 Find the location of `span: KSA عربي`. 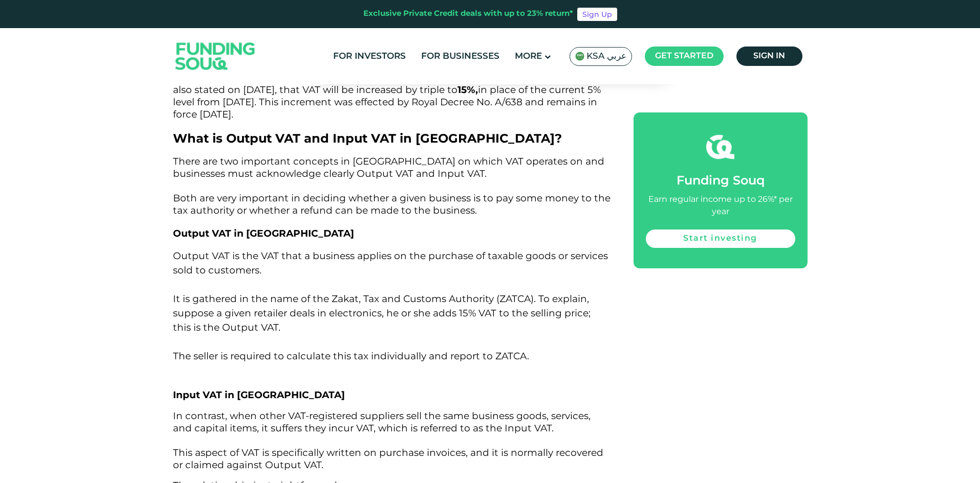

span: KSA عربي is located at coordinates (606, 56).